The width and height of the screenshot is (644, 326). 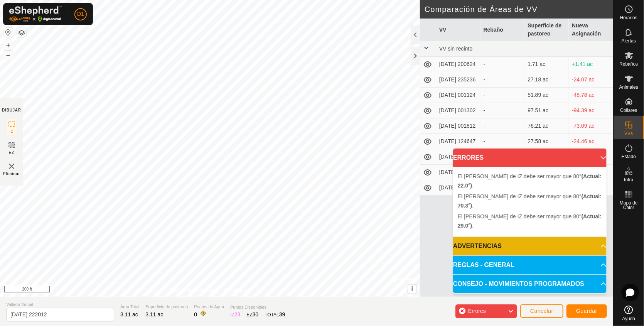 What do you see at coordinates (8, 33) in the screenshot?
I see `button: Restablecer Mapa` at bounding box center [8, 33].